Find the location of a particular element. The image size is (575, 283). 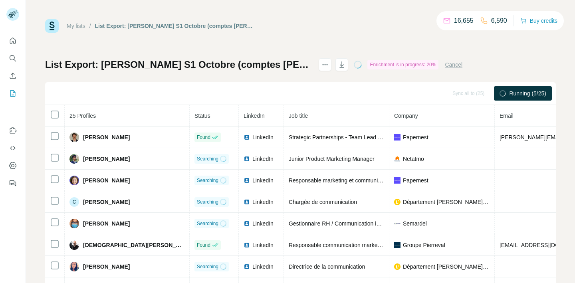

span: Status is located at coordinates (202, 116).